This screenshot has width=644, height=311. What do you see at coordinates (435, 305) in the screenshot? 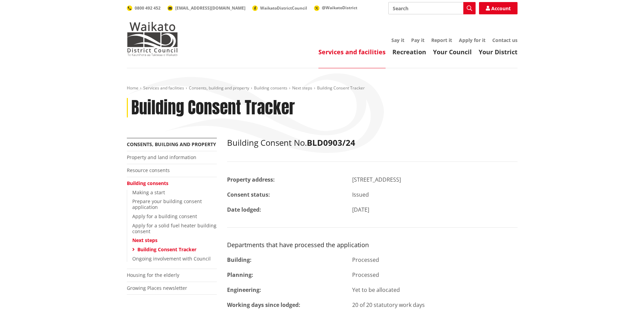
I see `div: 20 of 20 statutory work days` at bounding box center [435, 305].